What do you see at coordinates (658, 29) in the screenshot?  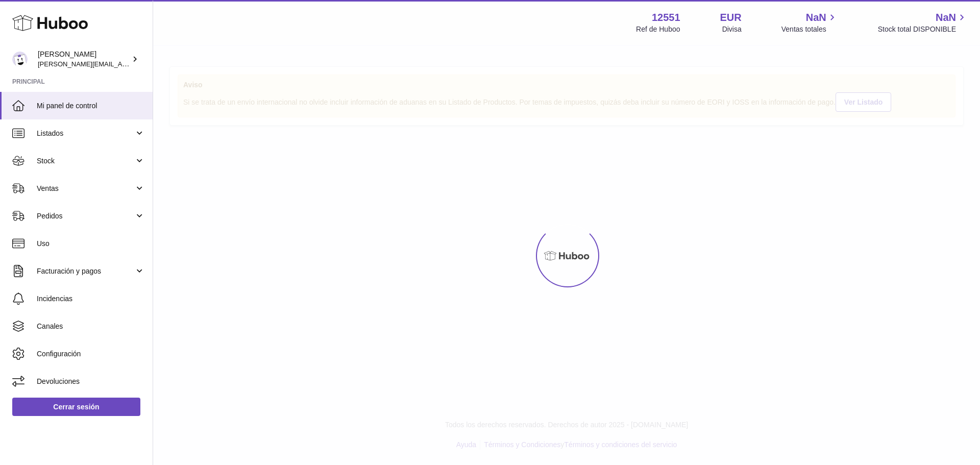 I see `div: Ref de Huboo` at bounding box center [658, 29].